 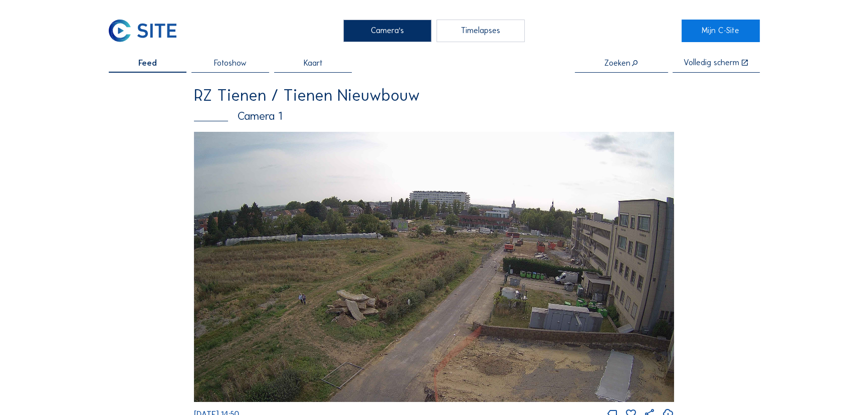 What do you see at coordinates (230, 63) in the screenshot?
I see `span: Fotoshow` at bounding box center [230, 63].